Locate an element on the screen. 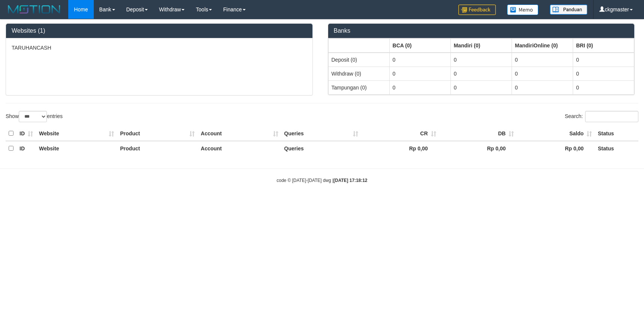 The height and width of the screenshot is (309, 644). input: Search: is located at coordinates (612, 116).